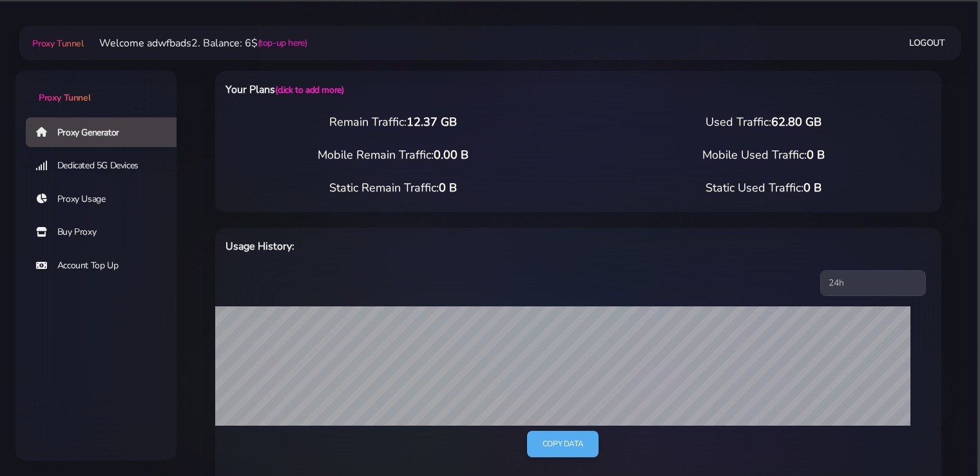 The width and height of the screenshot is (980, 476). I want to click on a: Logout, so click(927, 42).